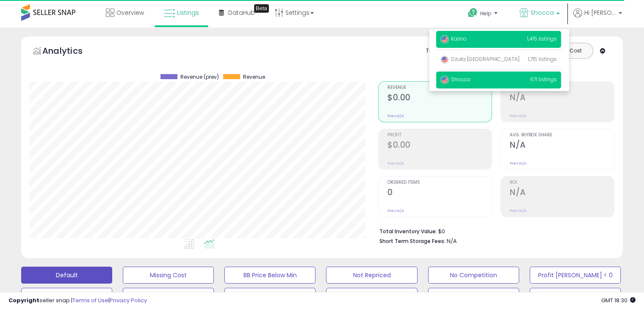  What do you see at coordinates (130, 13) in the screenshot?
I see `span: Overview` at bounding box center [130, 13].